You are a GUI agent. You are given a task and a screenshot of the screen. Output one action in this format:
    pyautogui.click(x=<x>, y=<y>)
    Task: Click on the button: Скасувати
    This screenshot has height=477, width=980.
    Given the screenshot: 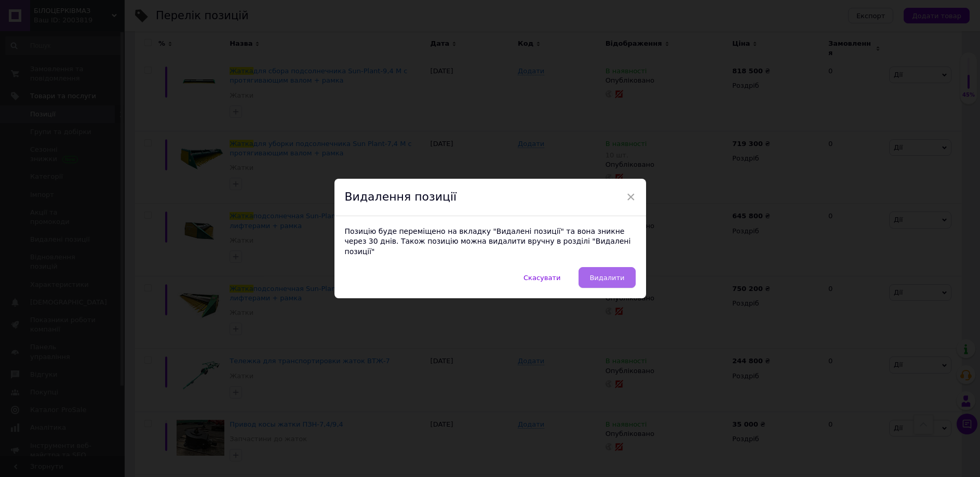 What is the action you would take?
    pyautogui.click(x=542, y=277)
    